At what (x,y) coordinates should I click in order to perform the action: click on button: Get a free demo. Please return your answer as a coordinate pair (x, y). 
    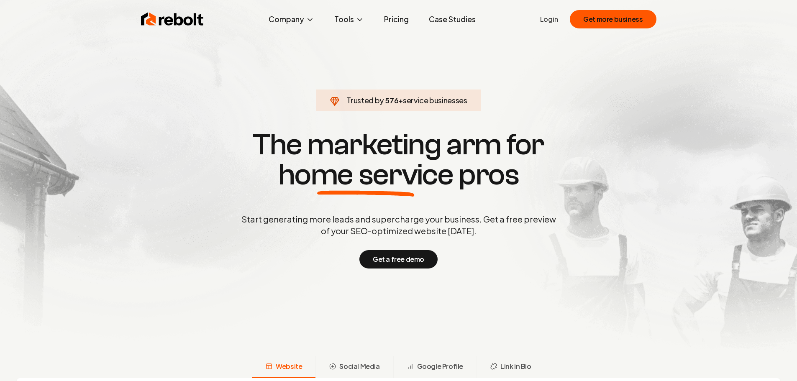
    Looking at the image, I should click on (398, 259).